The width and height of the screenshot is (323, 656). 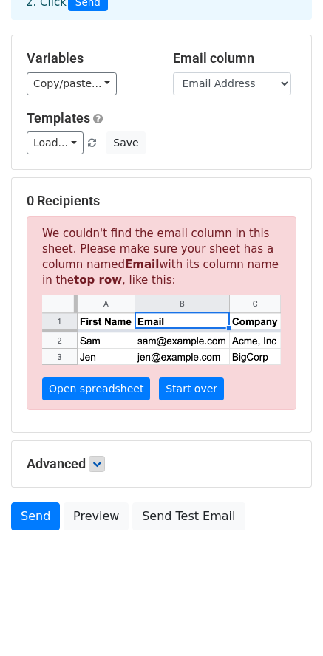 What do you see at coordinates (98, 280) in the screenshot?
I see `strong: top row` at bounding box center [98, 280].